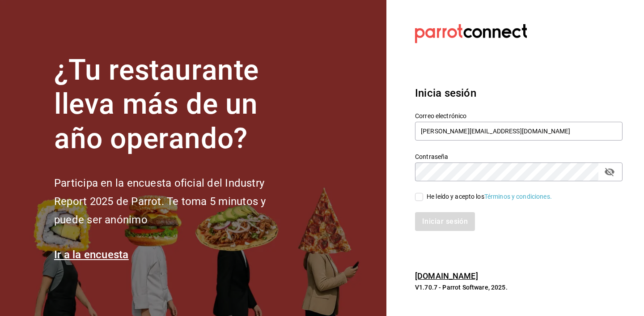 This screenshot has width=644, height=316. What do you see at coordinates (175, 105) in the screenshot?
I see `h1: ¿Tu restaurante lleva más de un año operando?` at bounding box center [175, 105].